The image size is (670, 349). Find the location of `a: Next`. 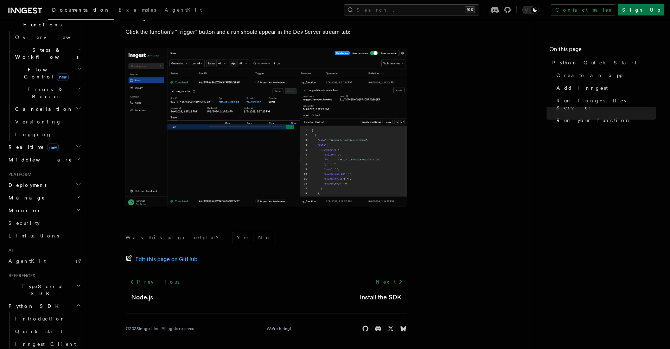

a: Next is located at coordinates (389, 282).